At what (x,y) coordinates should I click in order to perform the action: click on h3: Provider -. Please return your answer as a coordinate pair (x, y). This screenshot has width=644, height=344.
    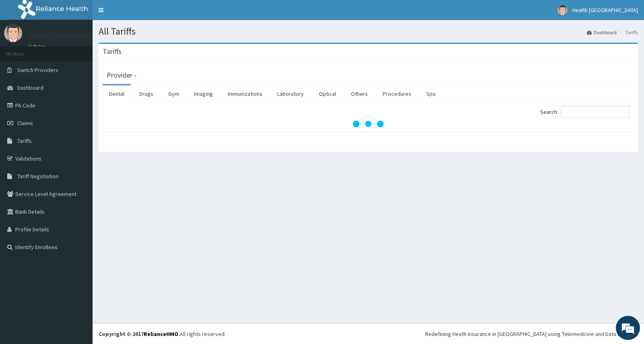
    Looking at the image, I should click on (121, 75).